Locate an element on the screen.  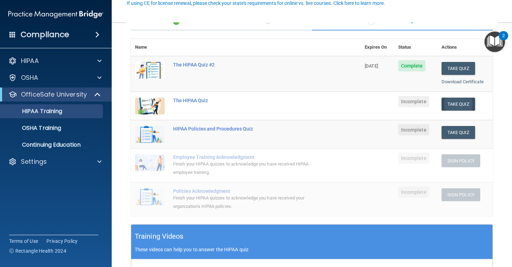
a: OSHA is located at coordinates (55, 78).